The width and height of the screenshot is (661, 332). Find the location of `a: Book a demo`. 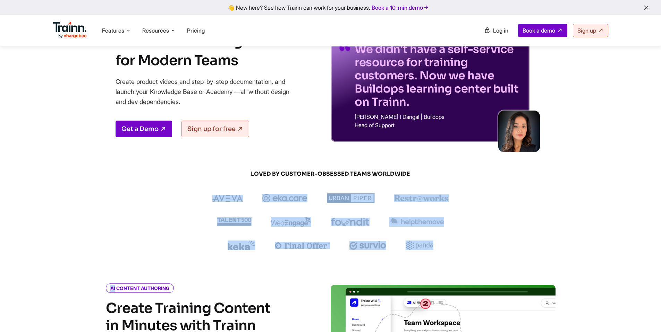

a: Book a demo is located at coordinates (543, 31).